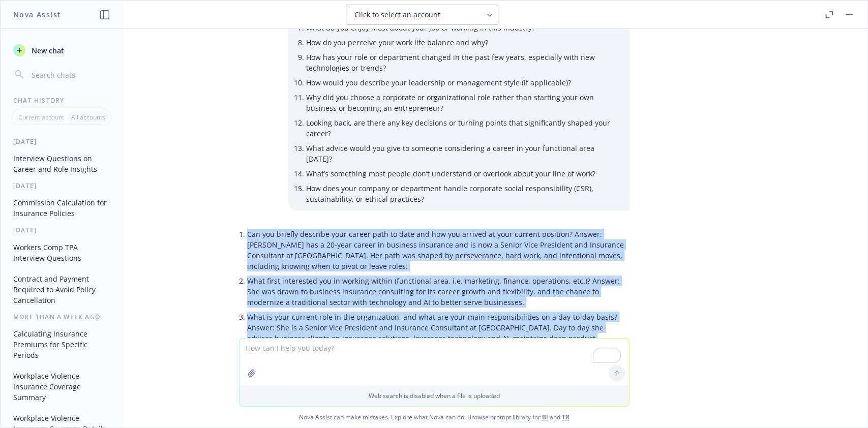 This screenshot has height=428, width=868. What do you see at coordinates (463, 103) in the screenshot?
I see `li: Why did you choose a corporate or organizational role rather than starting your own business or b...` at bounding box center [463, 103].